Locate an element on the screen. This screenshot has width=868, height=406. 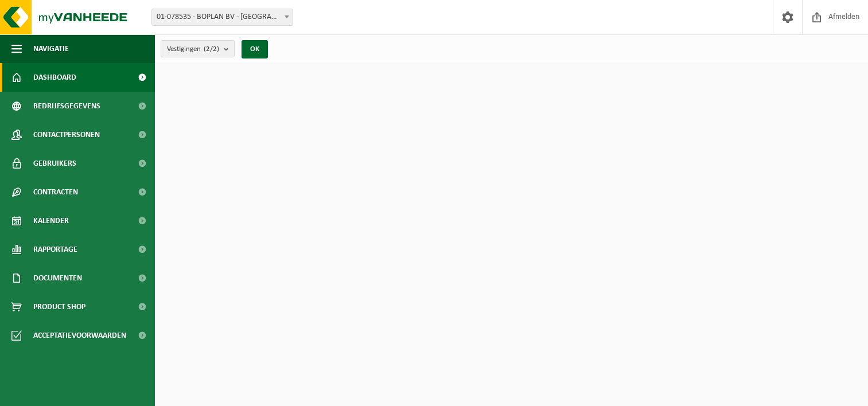
count: (2/2) is located at coordinates (211, 49).